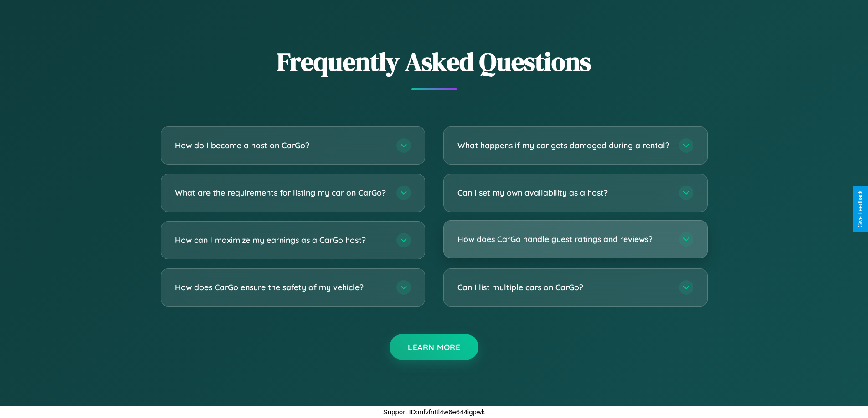 The height and width of the screenshot is (418, 868). What do you see at coordinates (434, 347) in the screenshot?
I see `button: Learn More` at bounding box center [434, 347].